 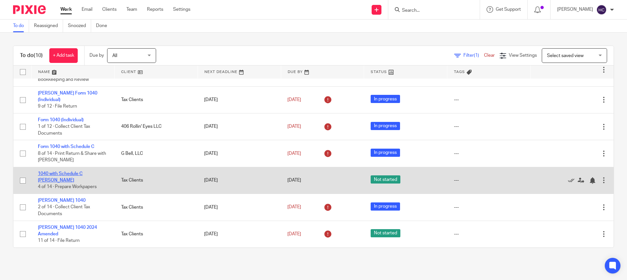 What do you see at coordinates (48, 26) in the screenshot?
I see `a: Reassigned` at bounding box center [48, 26].